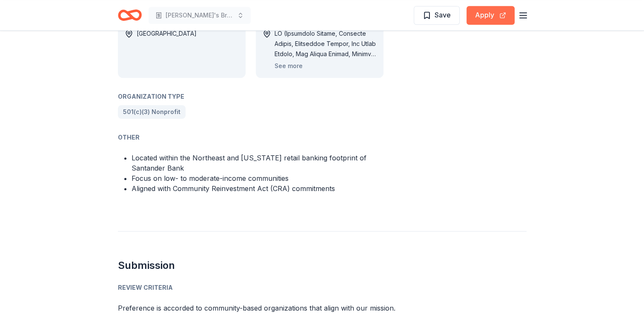  Describe the element at coordinates (152, 112) in the screenshot. I see `a: 501(c)(3) Nonprofit` at that location.